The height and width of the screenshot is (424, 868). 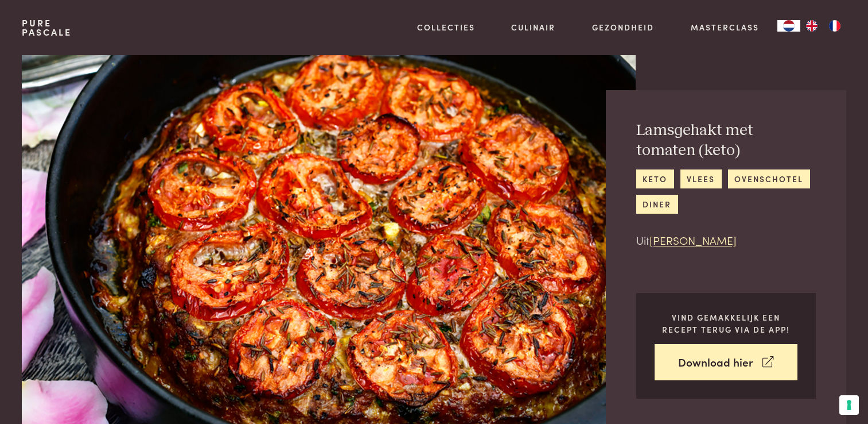 I want to click on button: Uw voorkeuren voor toestemming voor trackingtechnologieën, so click(x=850, y=405).